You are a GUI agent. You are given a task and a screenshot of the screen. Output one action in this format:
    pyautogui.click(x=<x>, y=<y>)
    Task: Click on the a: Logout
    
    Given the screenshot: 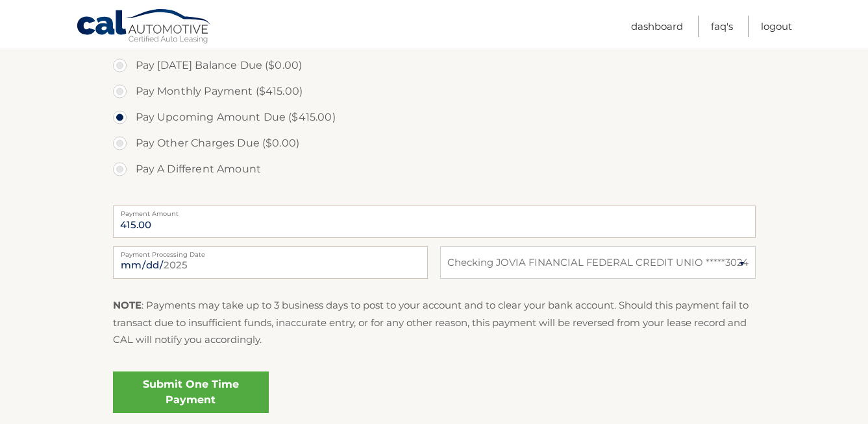 What is the action you would take?
    pyautogui.click(x=776, y=26)
    